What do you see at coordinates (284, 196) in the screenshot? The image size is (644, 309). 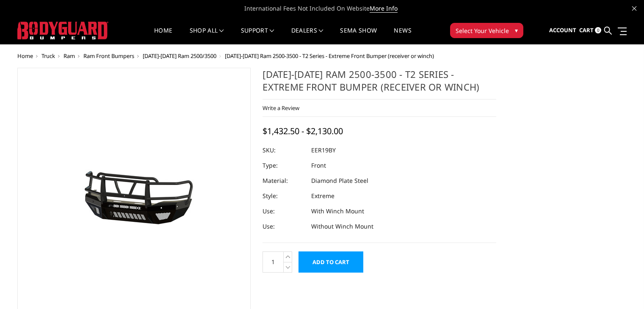 I see `dt: Style:` at bounding box center [284, 196].